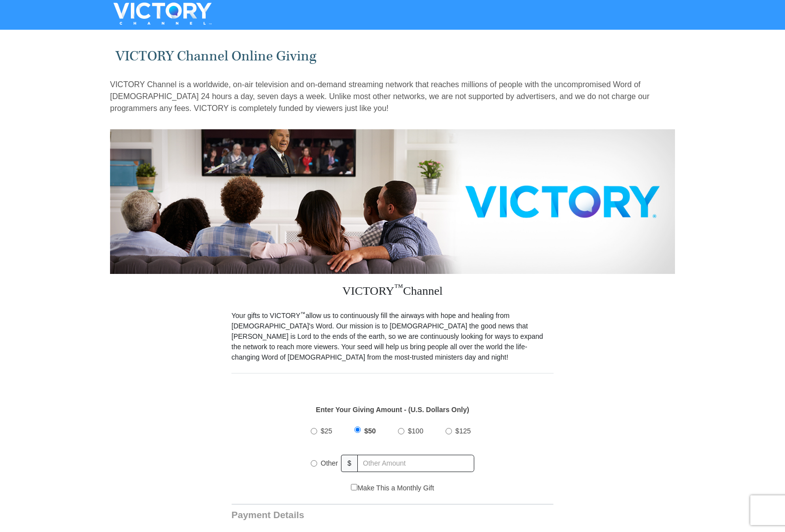 Image resolution: width=785 pixels, height=532 pixels. I want to click on span: Other, so click(329, 463).